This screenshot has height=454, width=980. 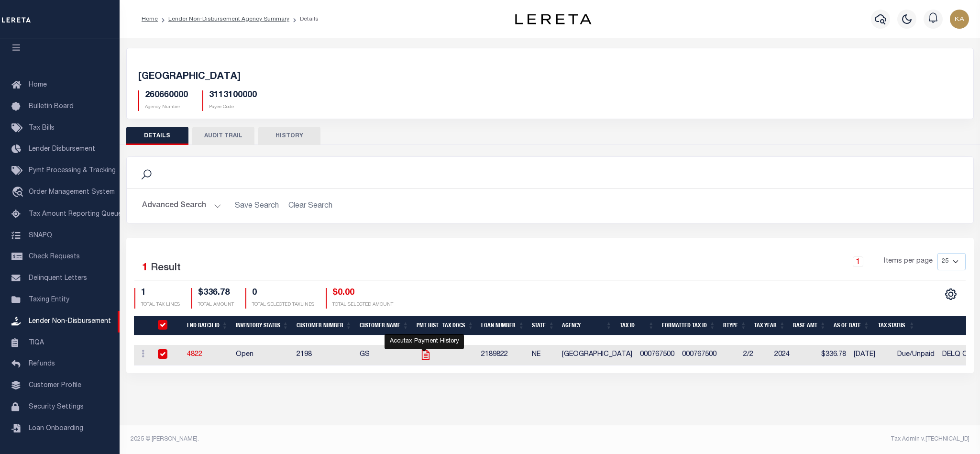 What do you see at coordinates (262, 355) in the screenshot?
I see `td: Open` at bounding box center [262, 355].